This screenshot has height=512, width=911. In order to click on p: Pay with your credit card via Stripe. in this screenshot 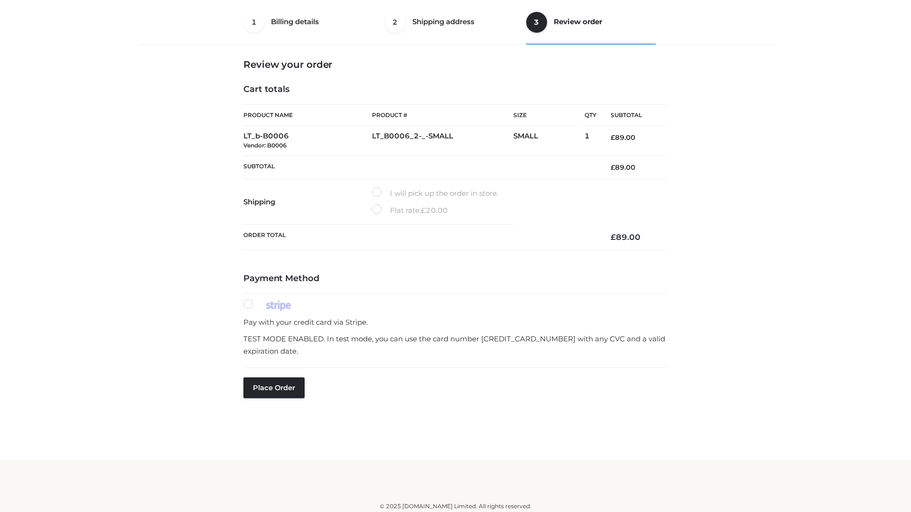, I will do `click(456, 323)`.